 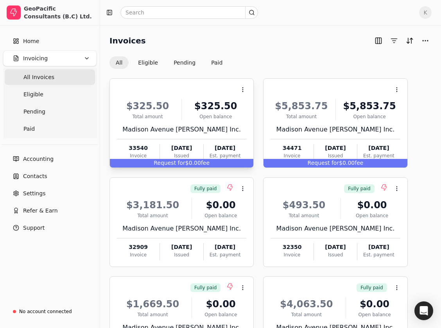 What do you see at coordinates (424, 310) in the screenshot?
I see `div: Open Intercom Messenger` at bounding box center [424, 310].